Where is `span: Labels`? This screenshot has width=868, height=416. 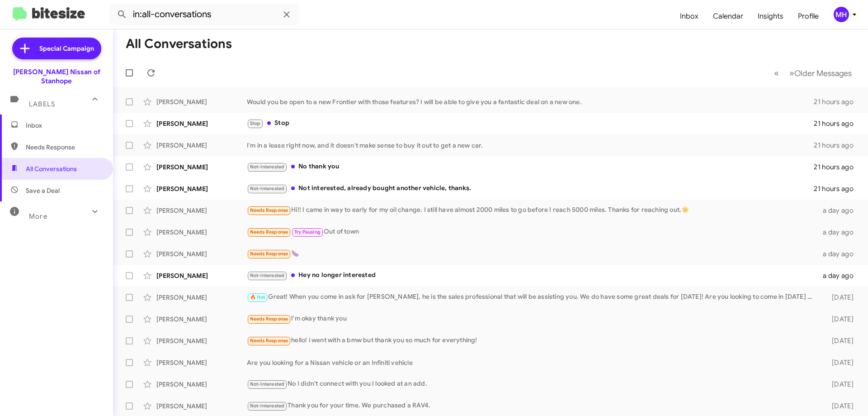
span: Labels is located at coordinates (42, 104).